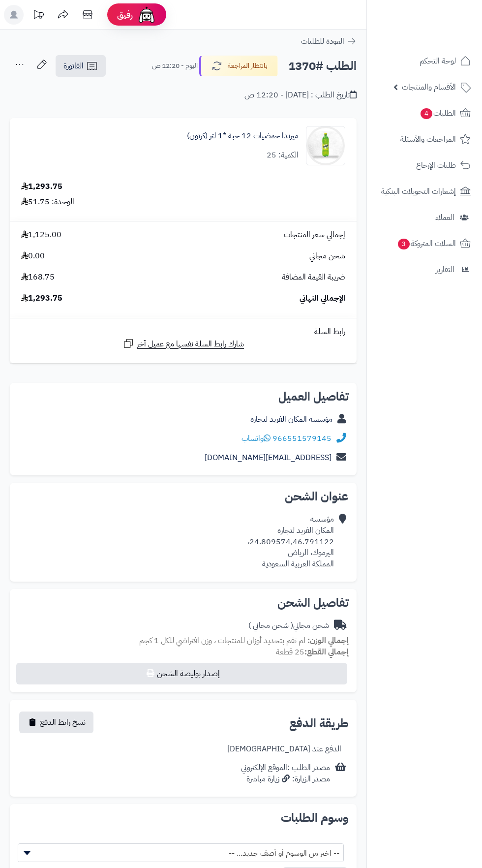  I want to click on h2: تفاصيل الشحن, so click(183, 603).